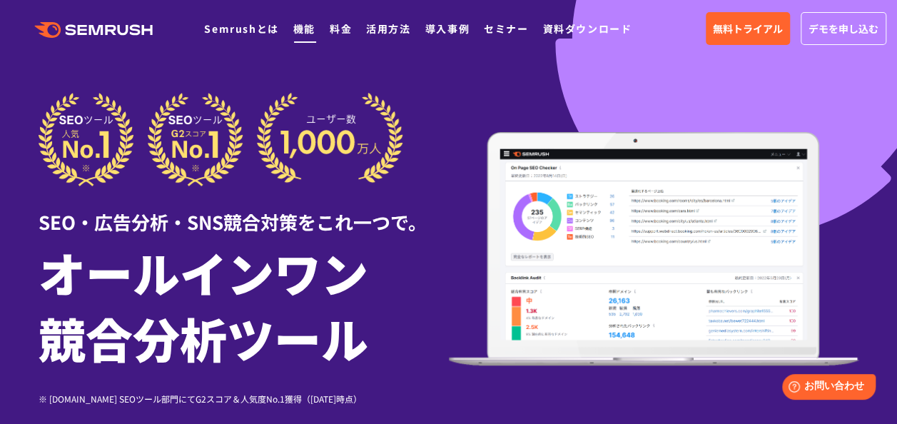 The height and width of the screenshot is (424, 897). I want to click on a: デモを申し込む, so click(843, 29).